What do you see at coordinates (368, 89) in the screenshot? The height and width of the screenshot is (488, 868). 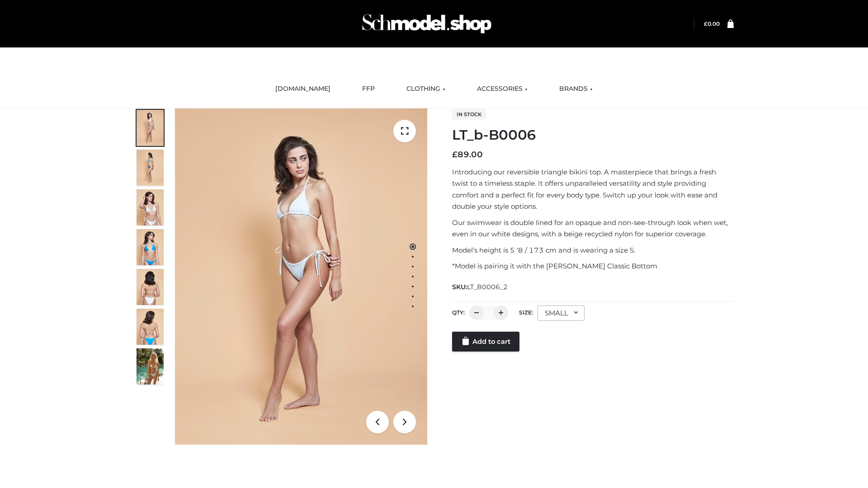 I see `a: FFP` at bounding box center [368, 89].